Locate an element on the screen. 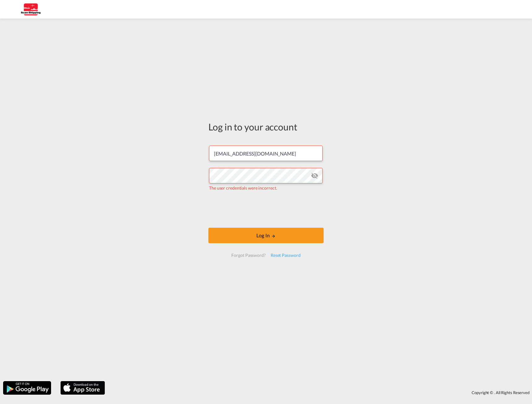  img: apple.png is located at coordinates (83, 388).